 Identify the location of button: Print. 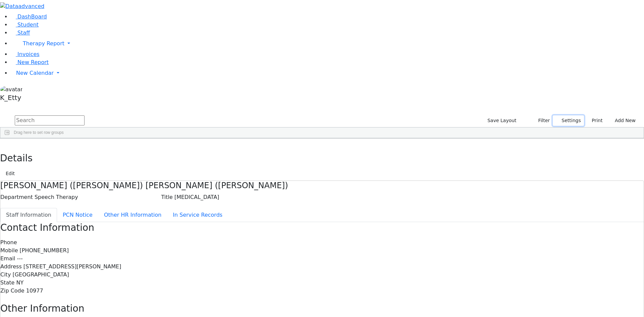
(594, 121).